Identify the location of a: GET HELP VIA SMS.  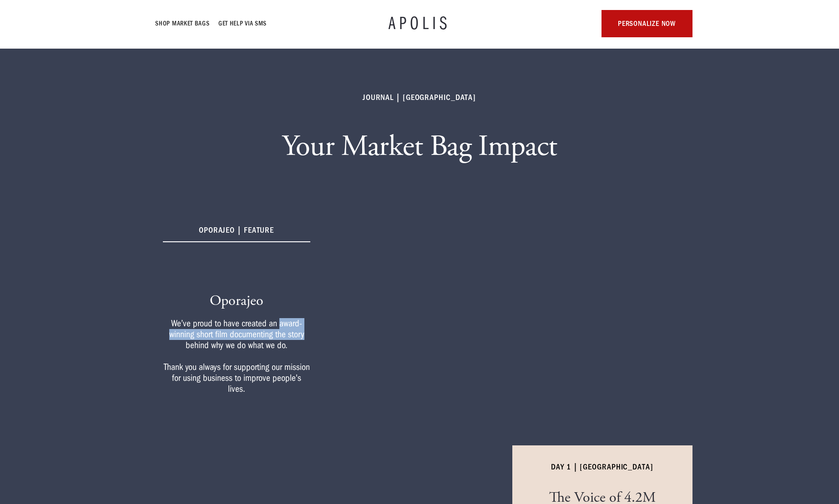
(243, 24).